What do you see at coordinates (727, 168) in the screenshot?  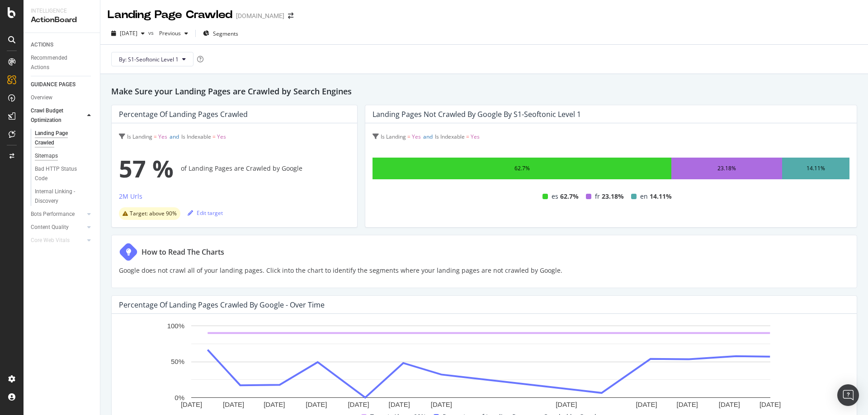 I see `div: 23.18%` at bounding box center [727, 168].